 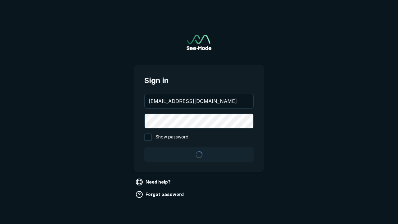 I want to click on img: See-Mode Logo, so click(x=199, y=42).